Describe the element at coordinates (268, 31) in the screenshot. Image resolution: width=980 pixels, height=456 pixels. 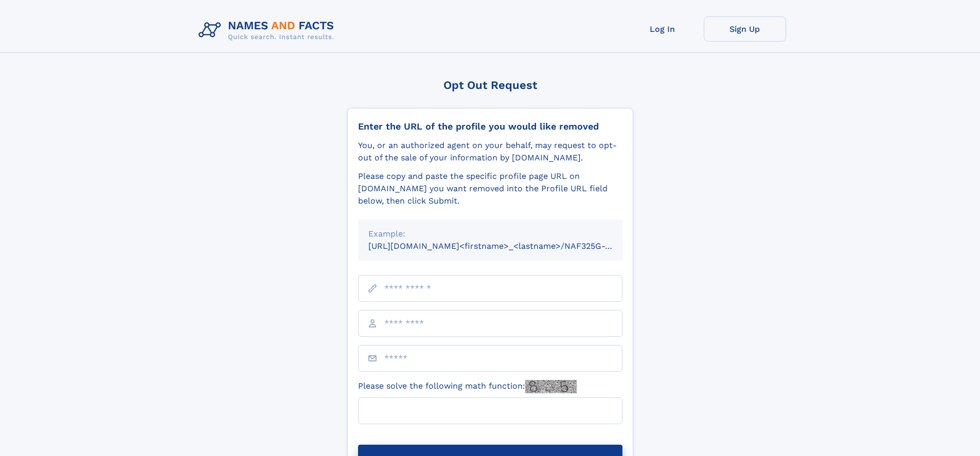
I see `img: Logo Names and Facts` at that location.